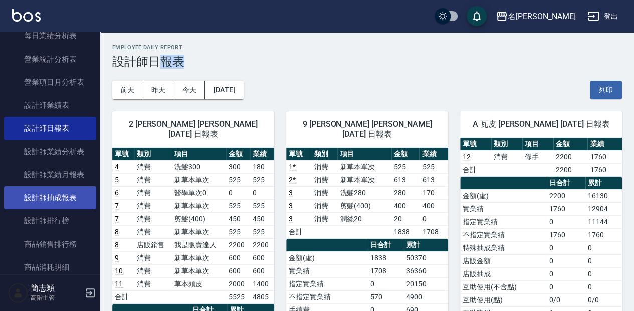  Describe the element at coordinates (426, 258) in the screenshot. I see `td: 50370` at that location.